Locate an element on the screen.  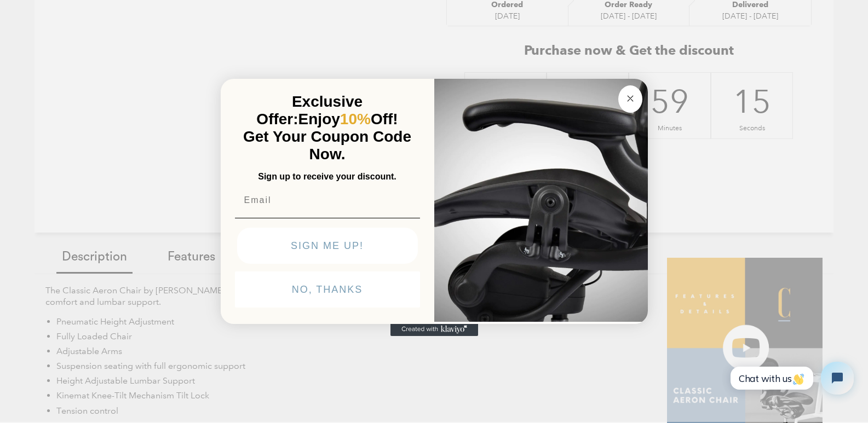
button: NO, THANKS is located at coordinates (328, 290).